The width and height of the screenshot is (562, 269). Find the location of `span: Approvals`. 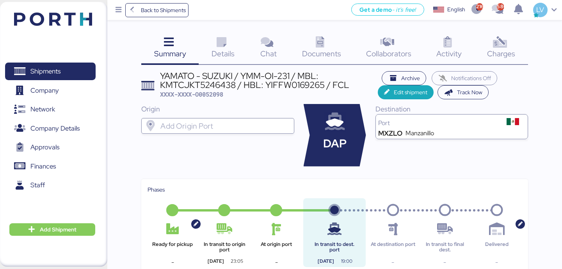

span: Approvals is located at coordinates (45, 147).